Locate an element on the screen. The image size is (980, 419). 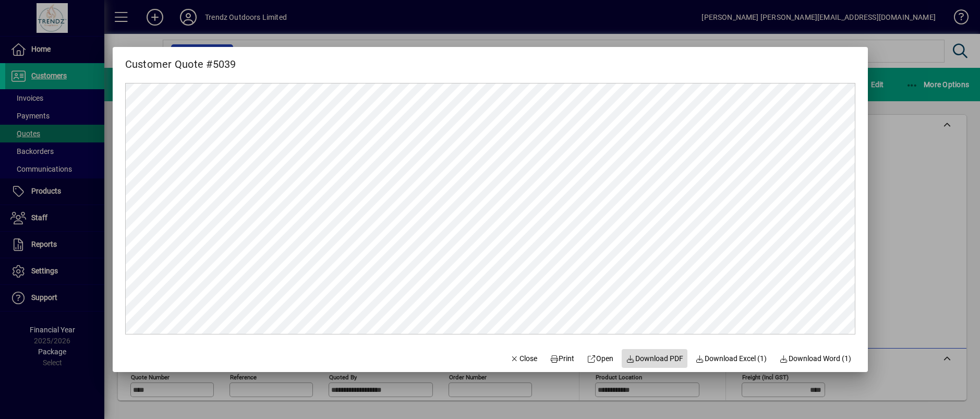
span: Download PDF is located at coordinates (654, 359).